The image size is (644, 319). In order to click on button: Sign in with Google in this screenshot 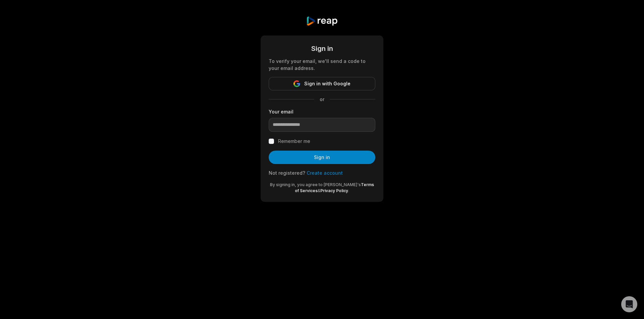, I will do `click(322, 84)`.